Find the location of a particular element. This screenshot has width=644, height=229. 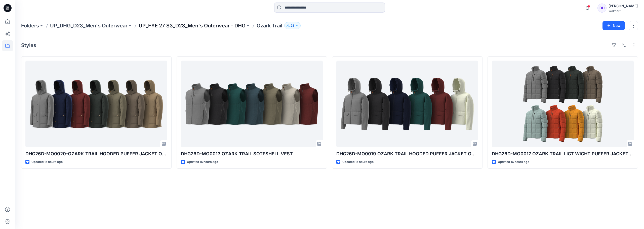

div: Walmart is located at coordinates (623, 11).